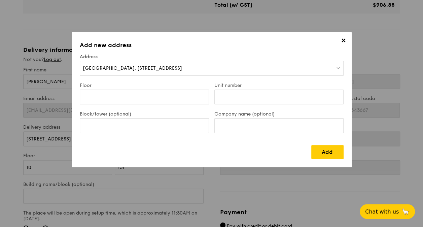 The height and width of the screenshot is (227, 423). I want to click on h3: Add new address, so click(211, 45).